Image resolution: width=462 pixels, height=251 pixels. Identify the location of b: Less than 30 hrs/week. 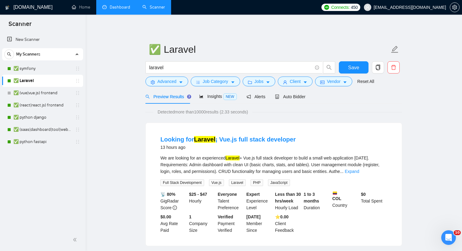
(288, 198).